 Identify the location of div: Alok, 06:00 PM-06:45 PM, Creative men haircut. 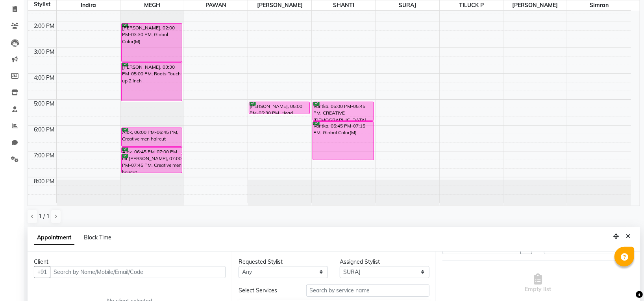
(151, 137).